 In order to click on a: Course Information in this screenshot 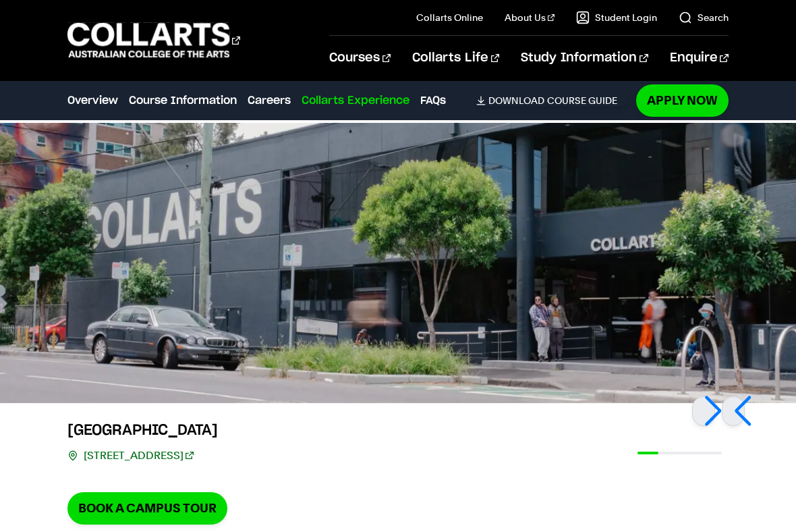, I will do `click(183, 100)`.